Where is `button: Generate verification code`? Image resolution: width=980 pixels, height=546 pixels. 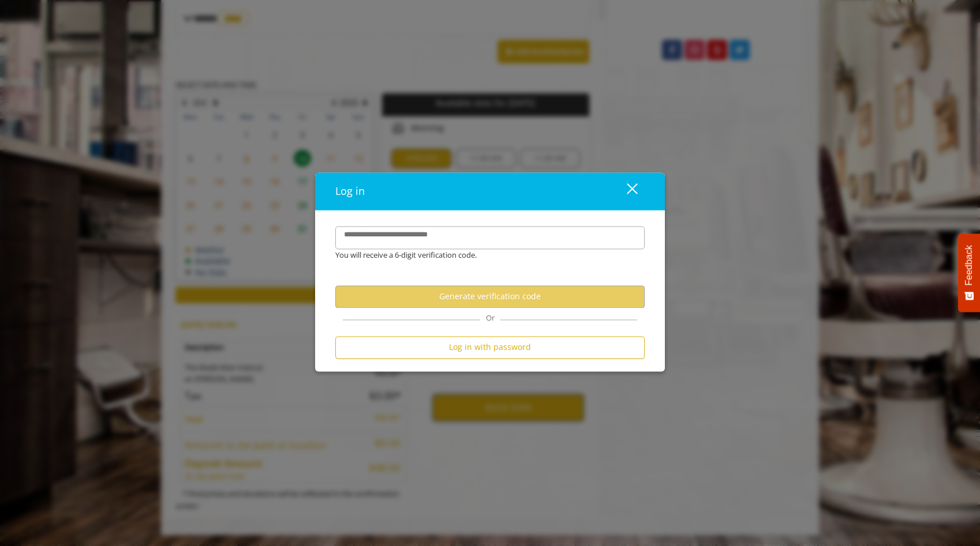
button: Generate verification code is located at coordinates (490, 296).